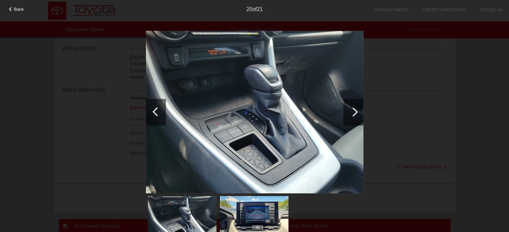  Describe the element at coordinates (249, 9) in the screenshot. I see `span: 20` at that location.